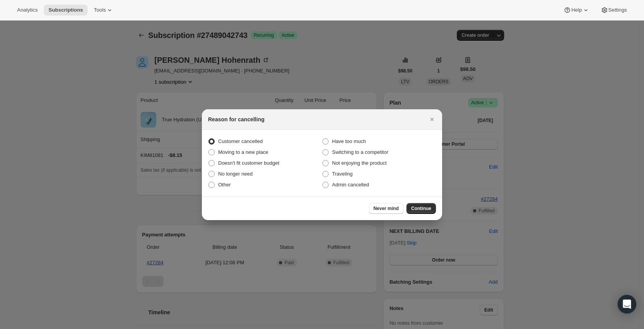 The image size is (644, 329). Describe the element at coordinates (350, 184) in the screenshot. I see `span: Admin cancelled` at that location.